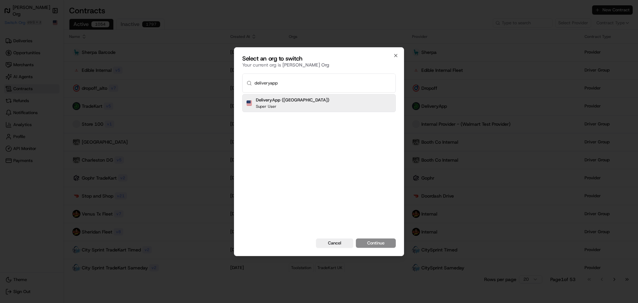  What do you see at coordinates (319, 58) in the screenshot?
I see `h2: Select an org to switch` at bounding box center [319, 58].